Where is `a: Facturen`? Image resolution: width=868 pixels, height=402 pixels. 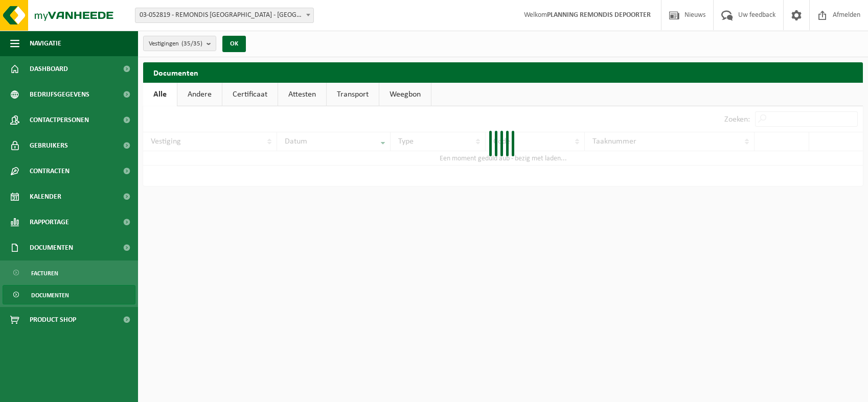
a: Facturen is located at coordinates (69, 273).